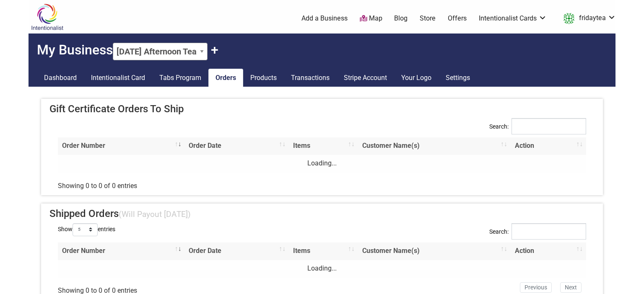 The image size is (644, 294). I want to click on select: Showentries, so click(85, 230).